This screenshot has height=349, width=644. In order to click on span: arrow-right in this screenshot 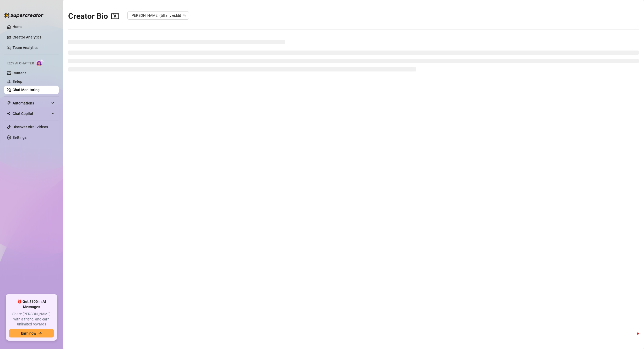, I will do `click(40, 333)`.